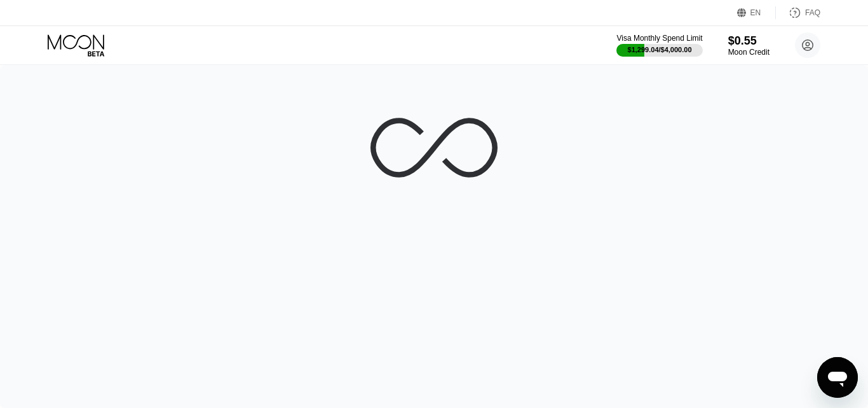 Image resolution: width=868 pixels, height=408 pixels. Describe the element at coordinates (749, 41) in the screenshot. I see `div: $0.55` at that location.